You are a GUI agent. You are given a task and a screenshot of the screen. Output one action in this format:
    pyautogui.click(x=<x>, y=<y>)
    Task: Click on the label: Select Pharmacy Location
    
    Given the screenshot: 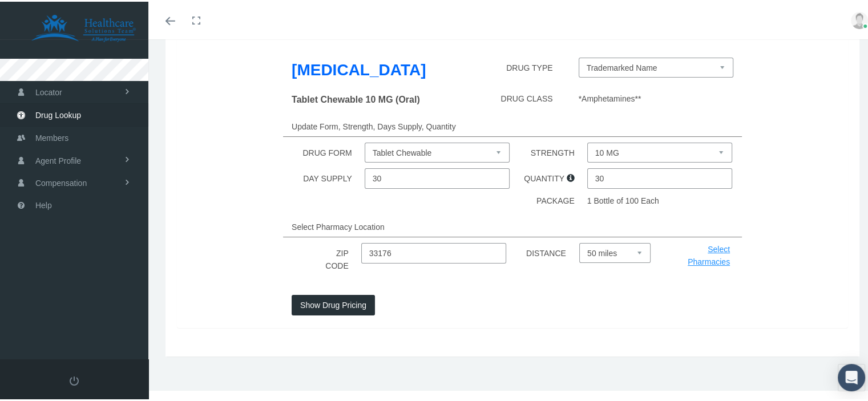 What is the action you would take?
    pyautogui.click(x=342, y=225)
    